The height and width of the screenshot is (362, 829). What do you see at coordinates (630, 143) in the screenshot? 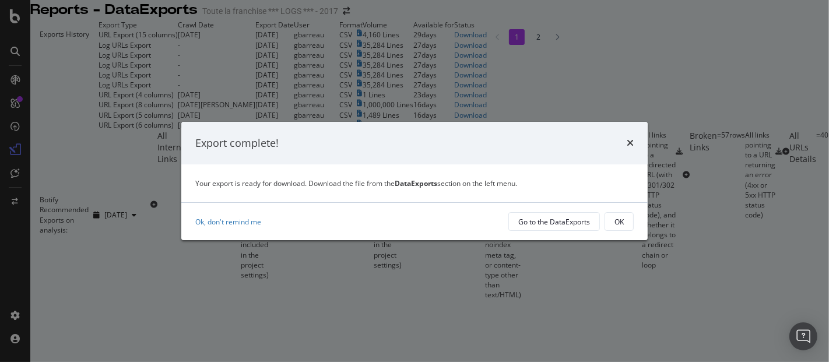
I see `div: times` at bounding box center [630, 143].